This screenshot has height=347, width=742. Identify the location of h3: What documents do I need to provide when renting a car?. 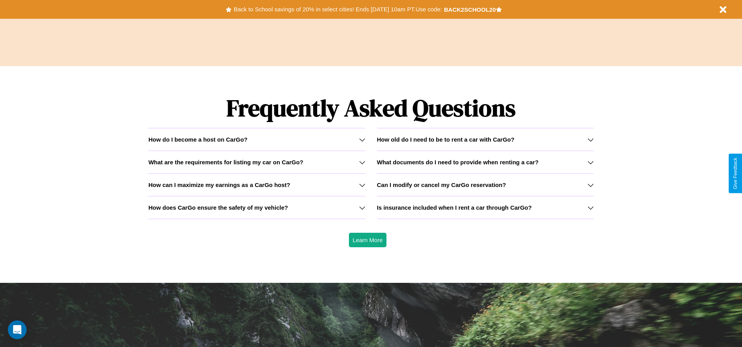
(458, 162).